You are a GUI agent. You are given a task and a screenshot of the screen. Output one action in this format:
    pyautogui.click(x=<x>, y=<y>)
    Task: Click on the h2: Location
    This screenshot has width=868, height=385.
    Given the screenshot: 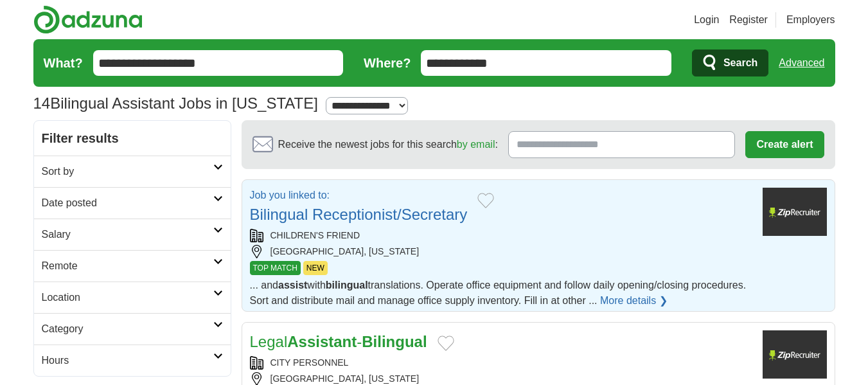 What is the action you would take?
    pyautogui.click(x=127, y=297)
    